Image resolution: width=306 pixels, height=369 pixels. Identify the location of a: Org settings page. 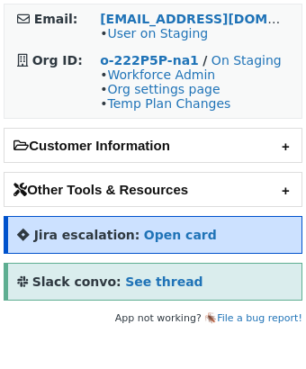
(163, 89).